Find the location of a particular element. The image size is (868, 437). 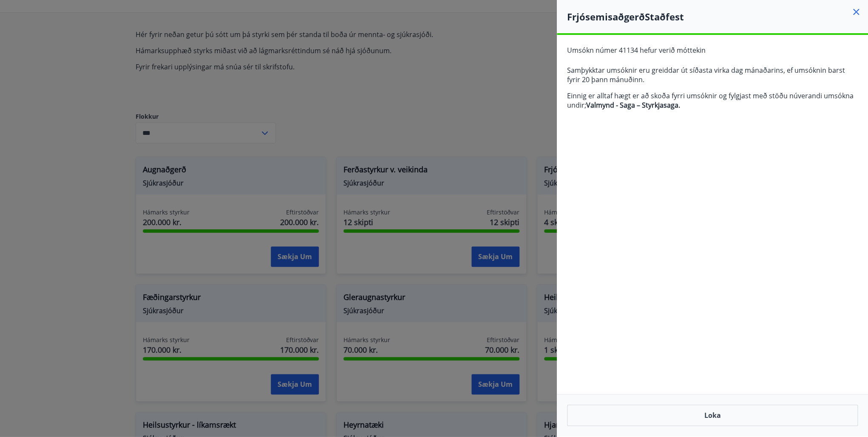

span: Umsókn númer 41134 hefur verið móttekin is located at coordinates (637, 50).